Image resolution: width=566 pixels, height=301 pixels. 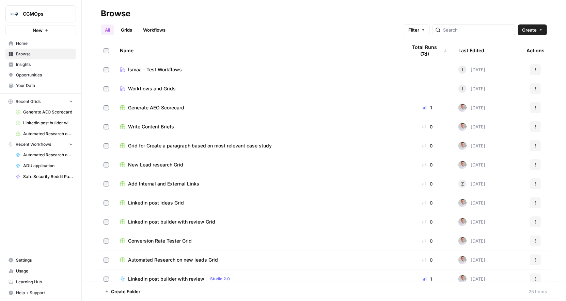 What do you see at coordinates (44, 54) in the screenshot?
I see `span: Browse` at bounding box center [44, 54].